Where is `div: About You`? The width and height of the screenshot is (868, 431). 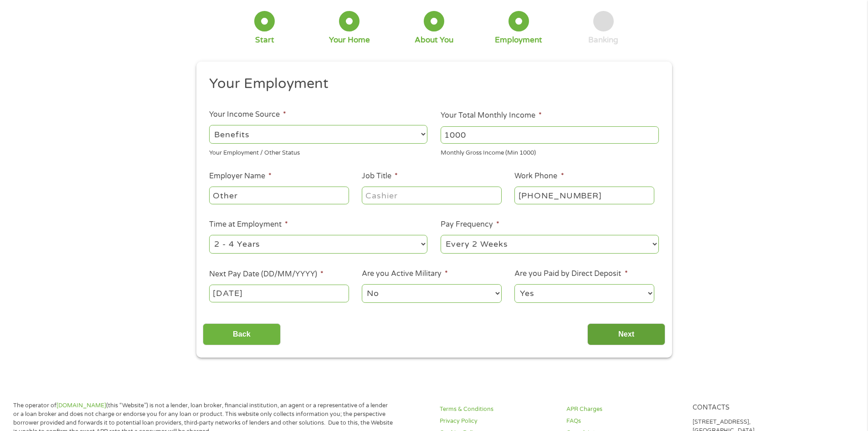 div: About You is located at coordinates (434, 40).